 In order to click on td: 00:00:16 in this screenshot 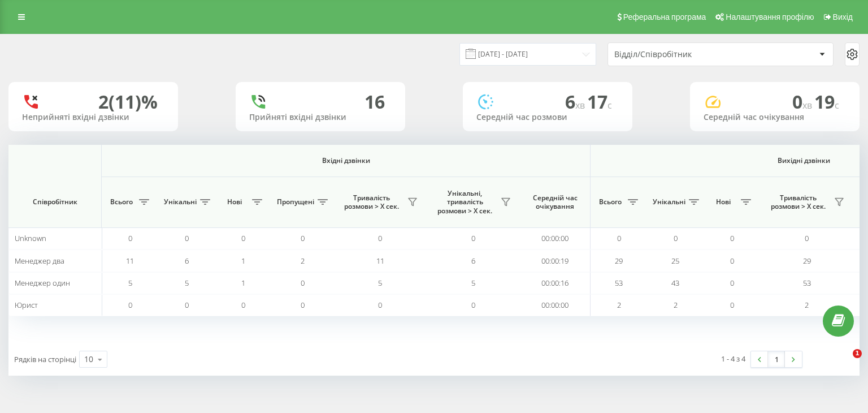, I will do `click(555, 283)`.